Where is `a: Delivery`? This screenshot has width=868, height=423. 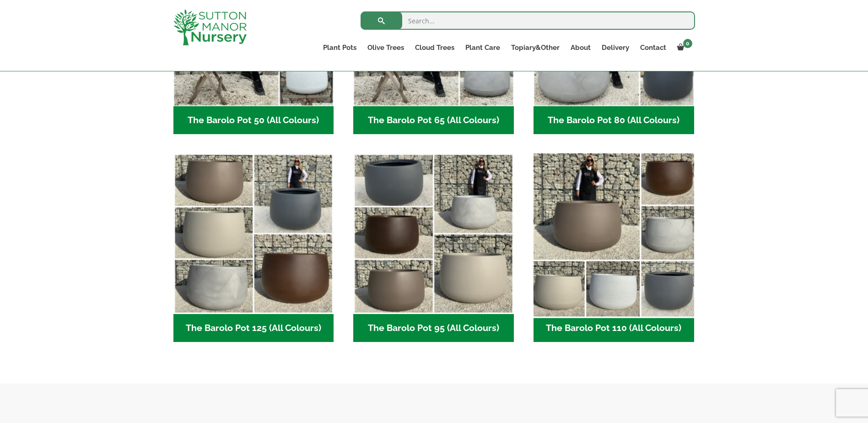
a: Delivery is located at coordinates (616, 48).